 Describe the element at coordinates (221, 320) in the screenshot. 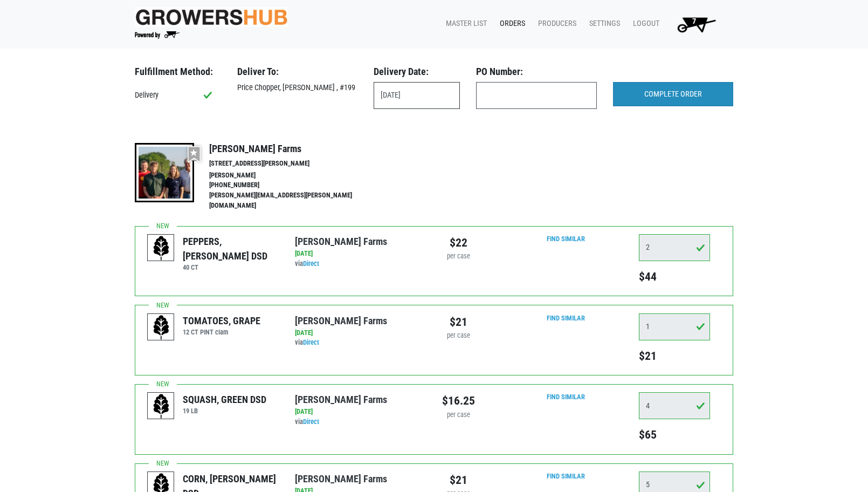

I see `div: TOMATOES, GRAPE` at that location.